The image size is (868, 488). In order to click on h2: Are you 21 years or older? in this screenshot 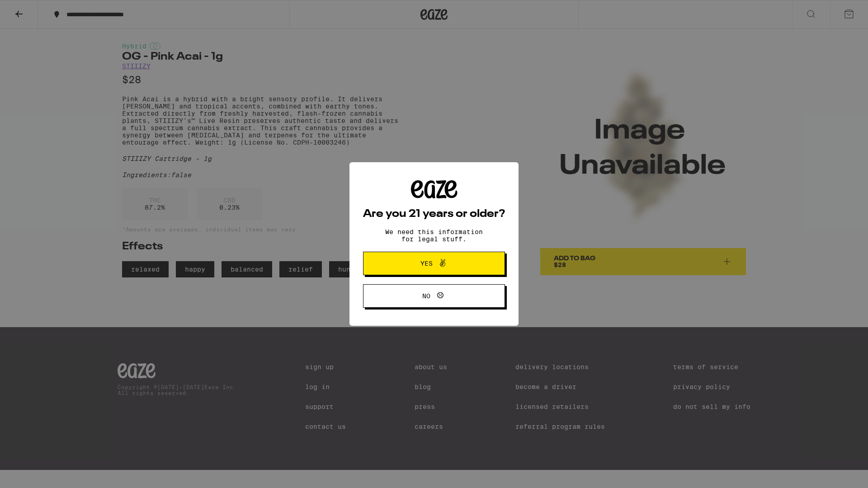, I will do `click(434, 215)`.